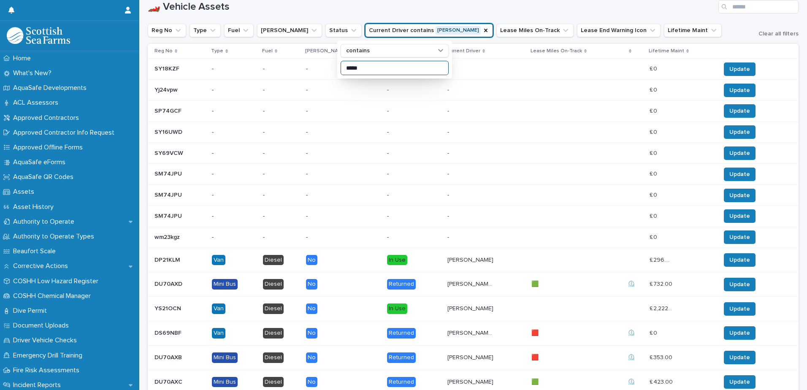 This screenshot has height=390, width=807. What do you see at coordinates (429, 30) in the screenshot?
I see `button: Current Driver` at bounding box center [429, 30].